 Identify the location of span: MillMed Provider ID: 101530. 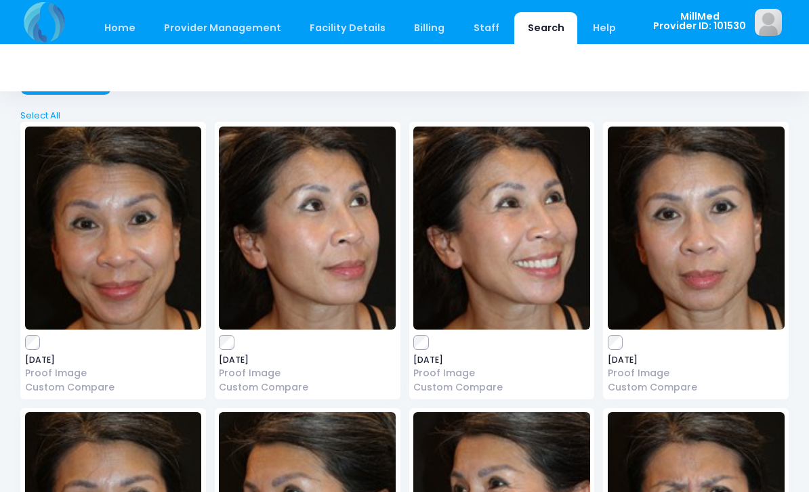
(699, 21).